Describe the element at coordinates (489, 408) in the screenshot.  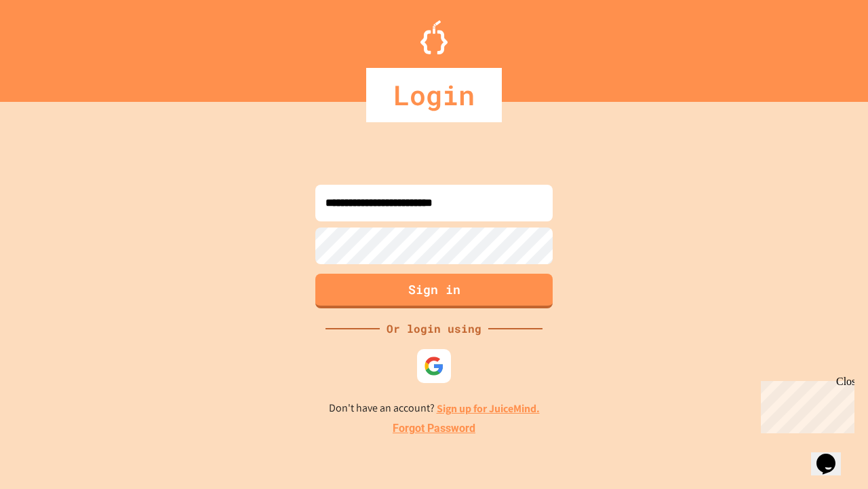
I see `a: Sign up for JuiceMind.` at that location.